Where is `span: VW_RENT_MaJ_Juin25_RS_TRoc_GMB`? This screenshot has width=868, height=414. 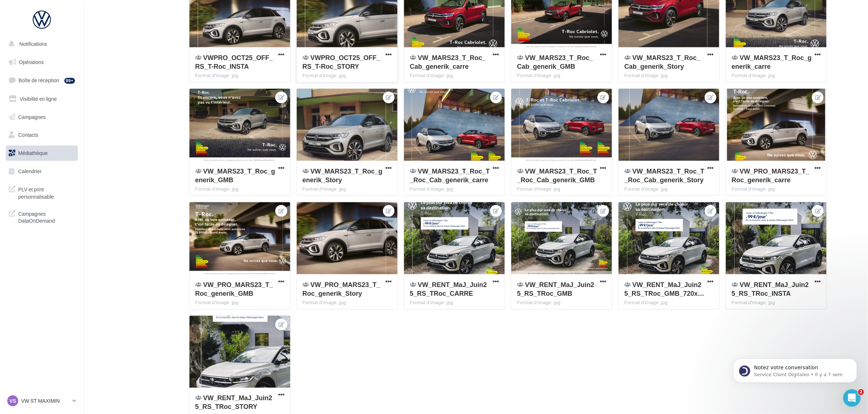
span: VW_RENT_MaJ_Juin25_RS_TRoc_GMB is located at coordinates (556, 289).